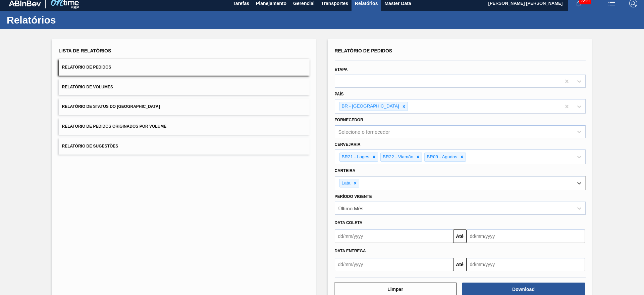 The width and height of the screenshot is (644, 295). Describe the element at coordinates (25, 3) in the screenshot. I see `img: TNhmsLtSVTkK8tSr43FrP2fwEKptu5GPRR3wAAAABJRU5ErkJggg==` at that location.